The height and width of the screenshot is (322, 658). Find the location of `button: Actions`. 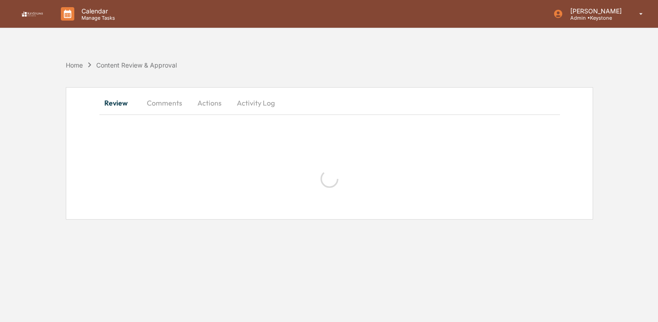

button: Actions is located at coordinates (210, 103).